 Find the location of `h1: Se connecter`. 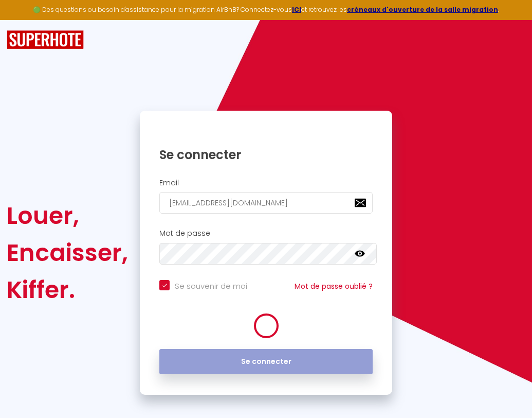

h1: Se connecter is located at coordinates (266, 154).